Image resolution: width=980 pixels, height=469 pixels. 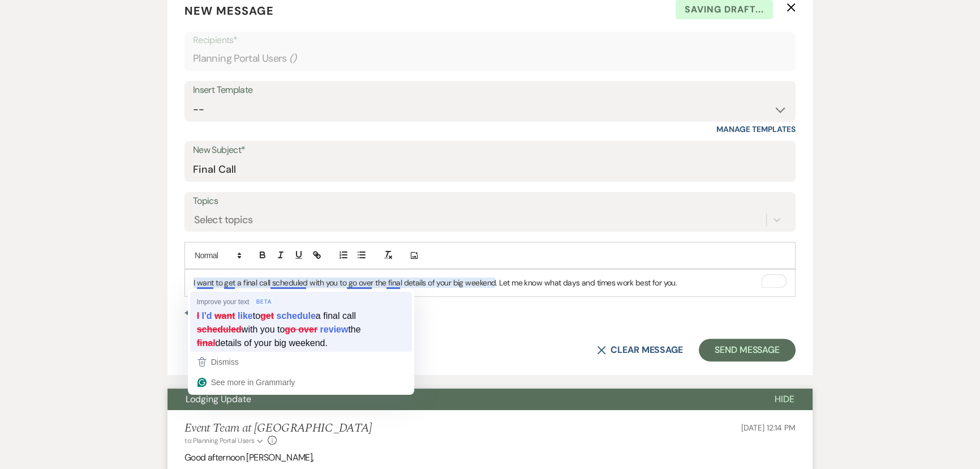 I want to click on button: to: Planning Portal Users, so click(x=224, y=441).